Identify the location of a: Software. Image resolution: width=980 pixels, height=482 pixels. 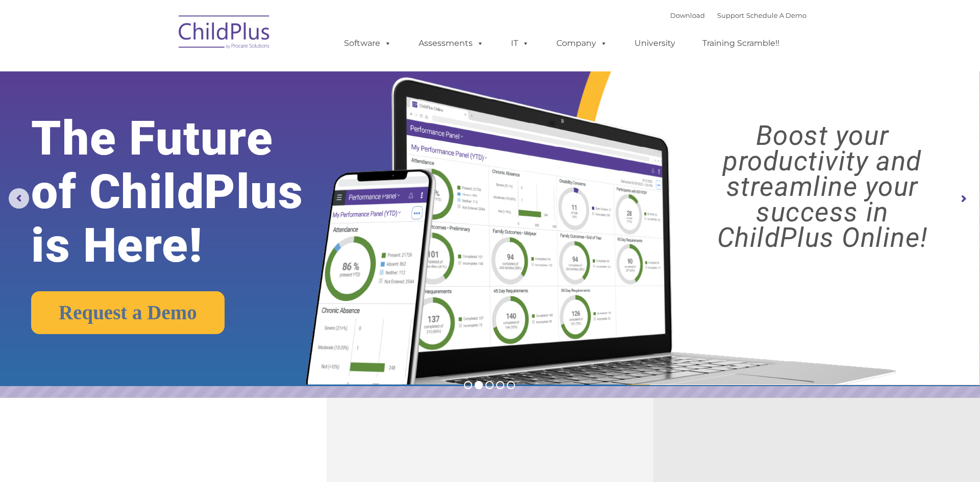
(368, 44).